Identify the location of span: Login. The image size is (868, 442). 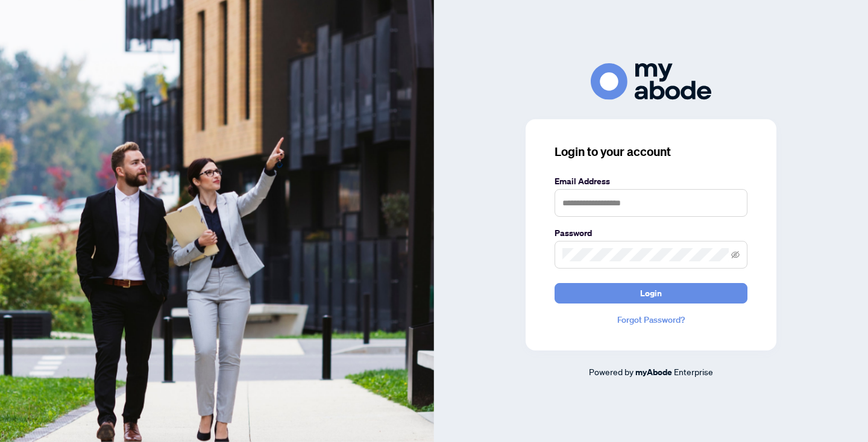
(651, 294).